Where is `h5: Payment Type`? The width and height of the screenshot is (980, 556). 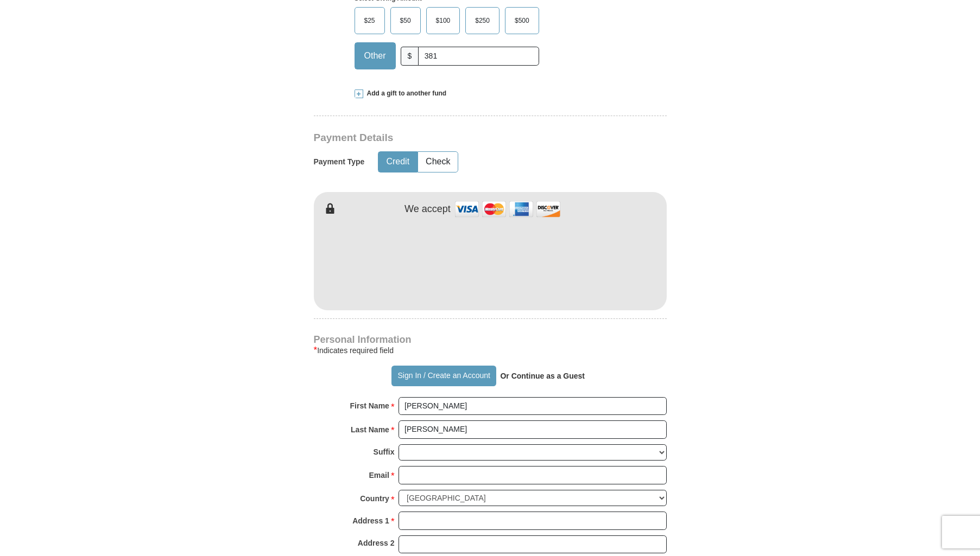 h5: Payment Type is located at coordinates (339, 161).